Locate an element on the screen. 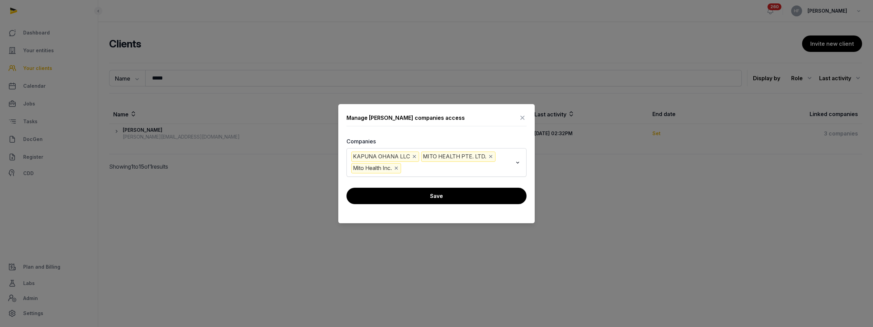  button: Save is located at coordinates (437, 196).